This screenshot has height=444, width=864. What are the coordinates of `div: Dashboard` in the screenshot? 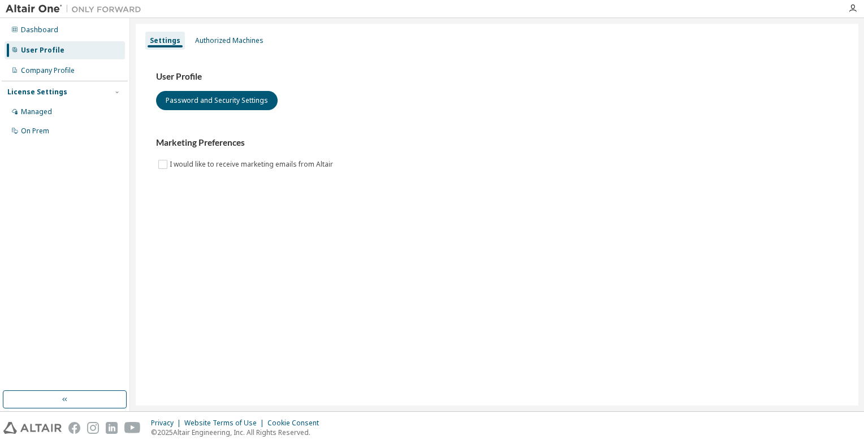 It's located at (40, 30).